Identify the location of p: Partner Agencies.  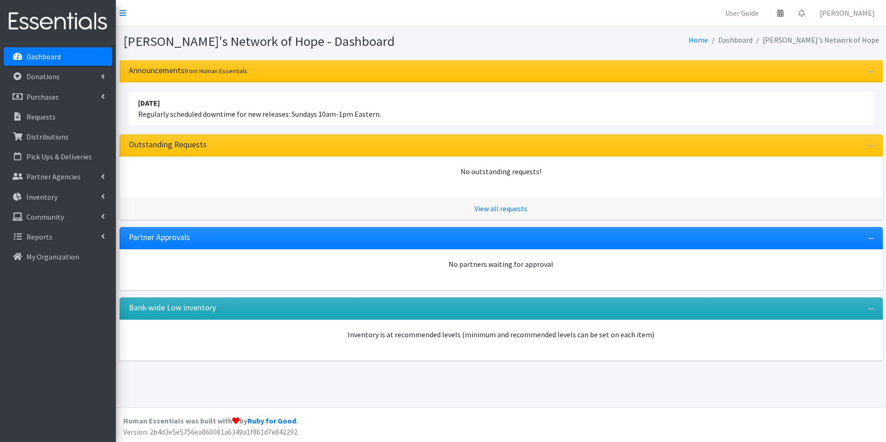
(53, 177).